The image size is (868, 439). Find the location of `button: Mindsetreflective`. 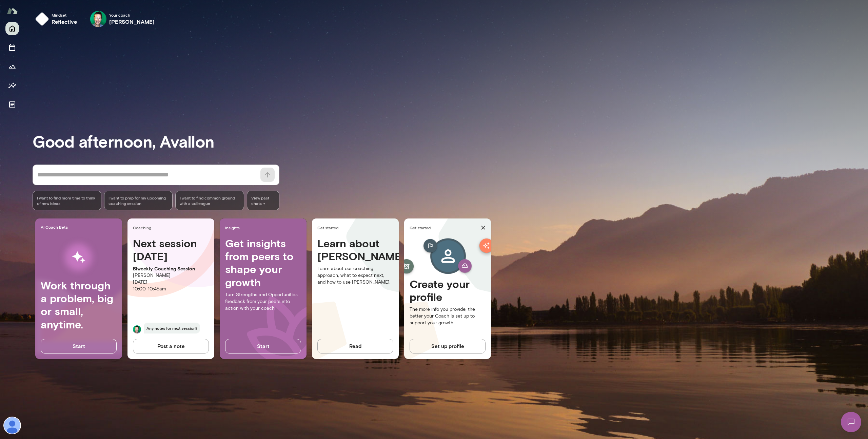

button: Mindsetreflective is located at coordinates (57, 19).